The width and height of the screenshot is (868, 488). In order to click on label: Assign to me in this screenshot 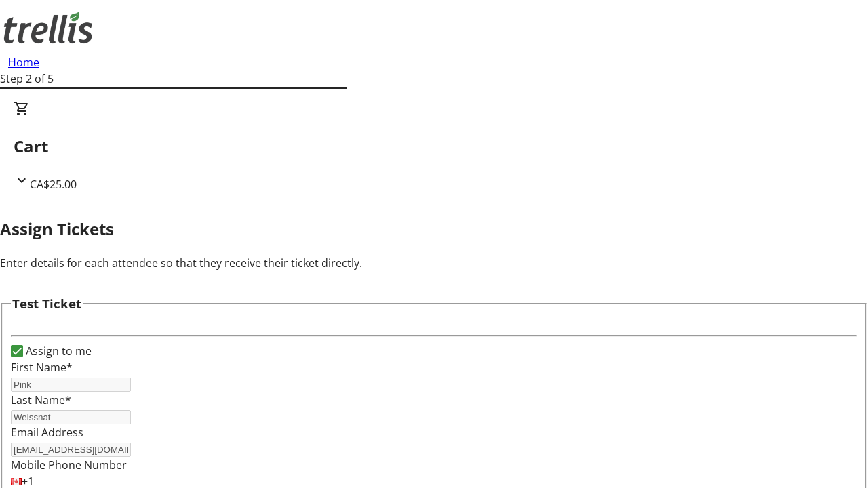, I will do `click(57, 351)`.